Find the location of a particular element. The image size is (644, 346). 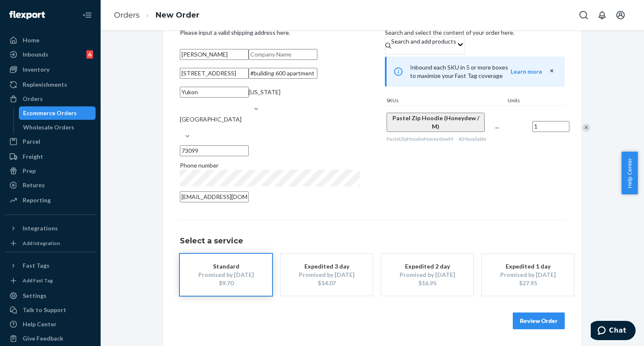

div: Returns is located at coordinates (34, 185).